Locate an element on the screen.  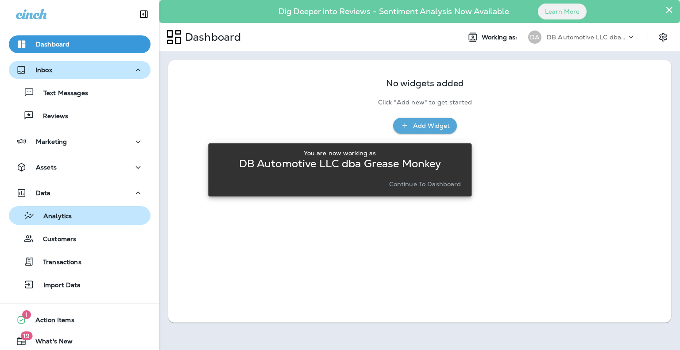
p: You are now working as is located at coordinates (340, 153).